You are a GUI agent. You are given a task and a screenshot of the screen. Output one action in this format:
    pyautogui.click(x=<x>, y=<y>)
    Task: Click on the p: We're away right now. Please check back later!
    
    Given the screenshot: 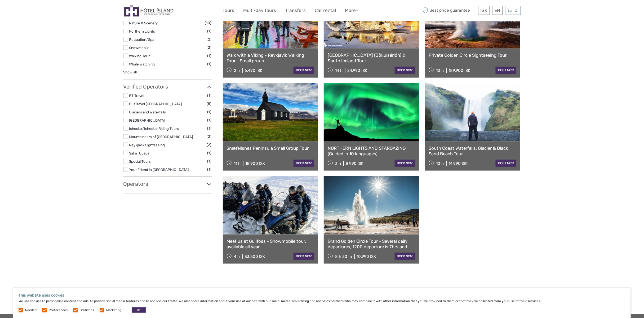 What is the action you would take?
    pyautogui.click(x=34, y=12)
    